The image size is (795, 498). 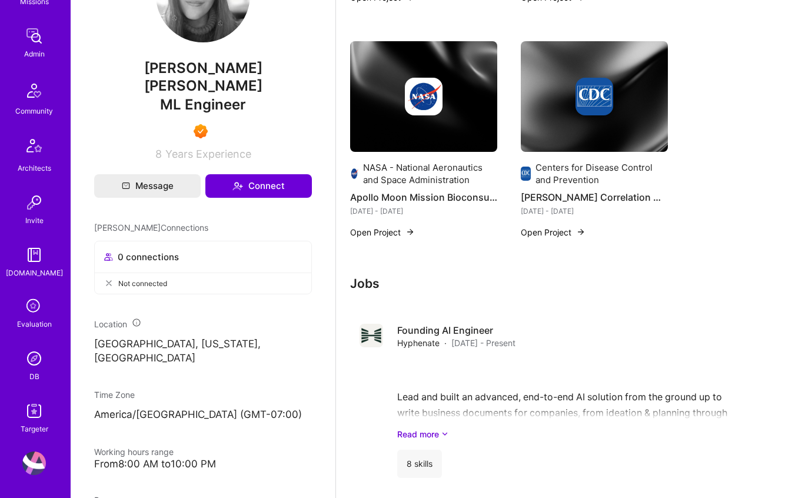 I want to click on i: icon Collaborator, so click(x=108, y=256).